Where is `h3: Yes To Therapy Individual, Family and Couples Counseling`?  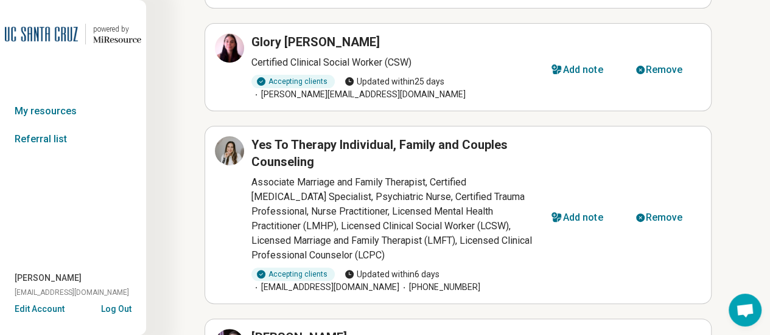 h3: Yes To Therapy Individual, Family and Couples Counseling is located at coordinates (394, 153).